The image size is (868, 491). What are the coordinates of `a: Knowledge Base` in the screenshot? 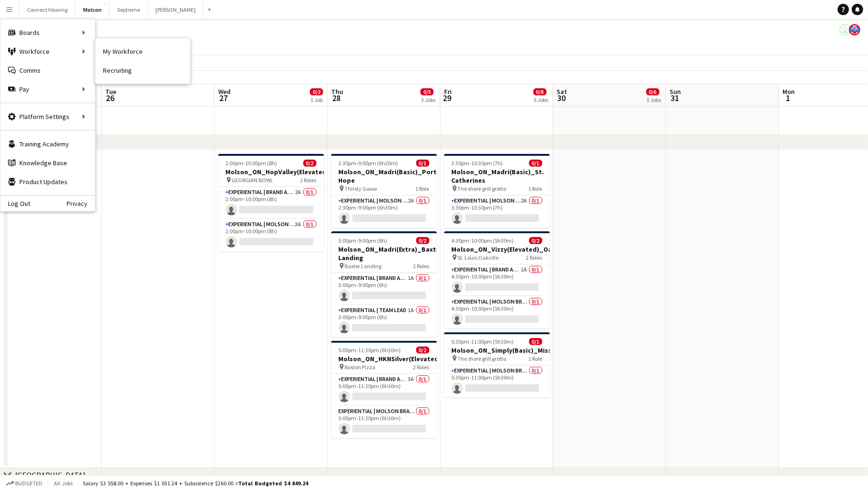 It's located at (48, 163).